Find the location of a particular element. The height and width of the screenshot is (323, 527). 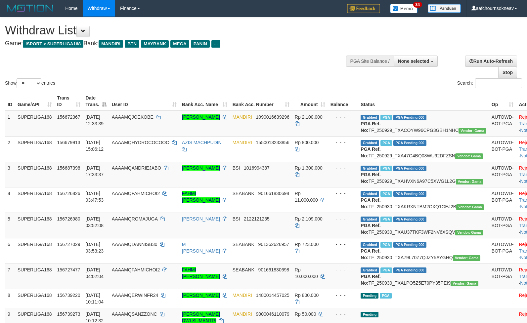

span: Rp 10.000.000 is located at coordinates (306, 273).